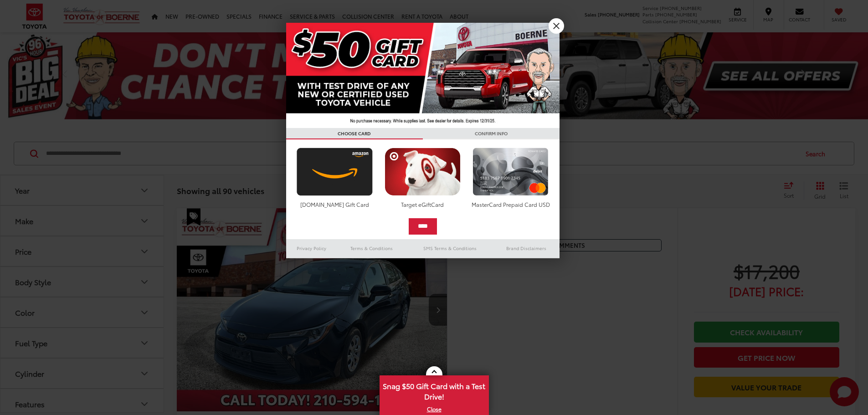 The height and width of the screenshot is (415, 868). What do you see at coordinates (335, 172) in the screenshot?
I see `img: amazoncard.png` at bounding box center [335, 172].